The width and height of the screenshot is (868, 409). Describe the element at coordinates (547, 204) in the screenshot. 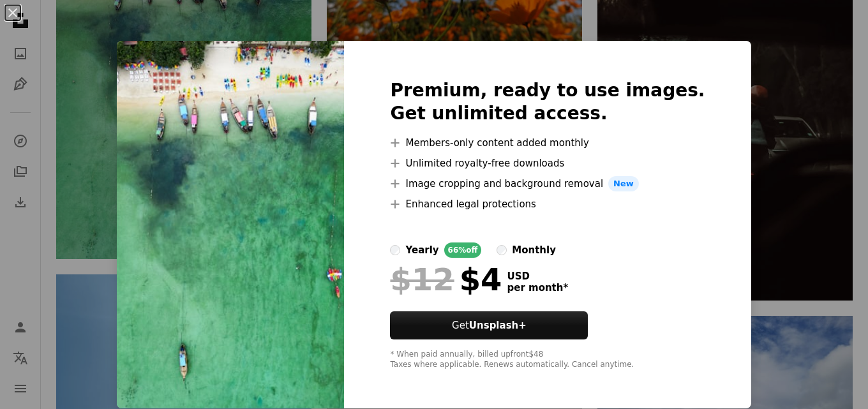

I see `li: Enhanced legal protections` at that location.